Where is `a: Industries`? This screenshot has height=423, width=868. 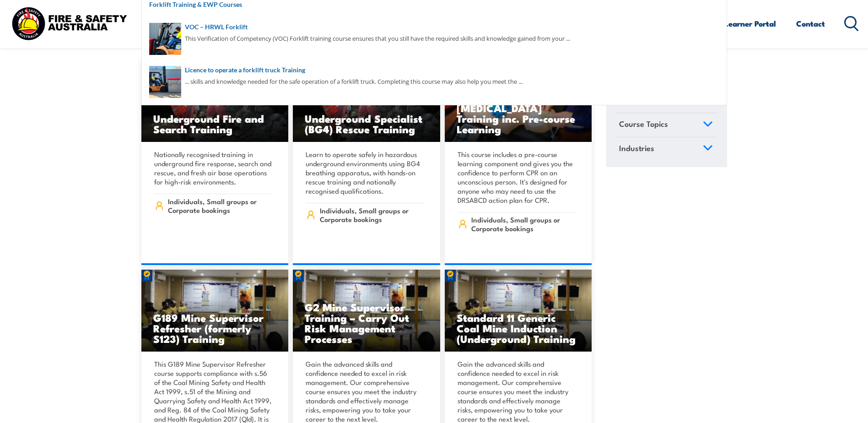
a: Industries is located at coordinates (666, 150).